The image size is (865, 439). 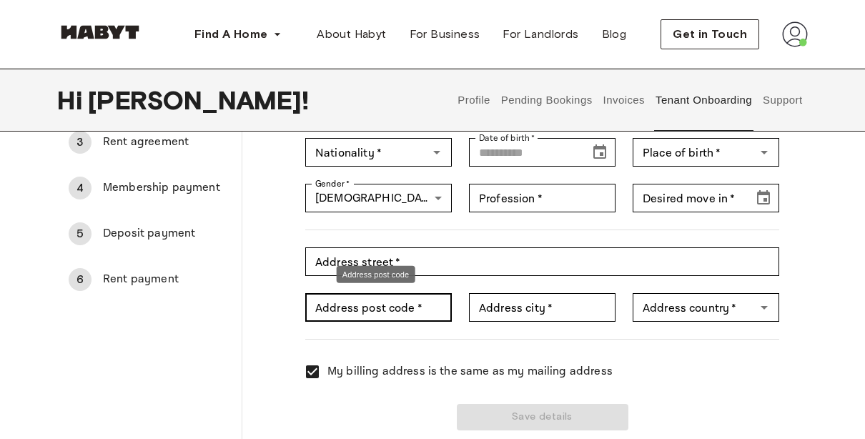 What do you see at coordinates (351, 34) in the screenshot?
I see `span: About Habyt` at bounding box center [351, 34].